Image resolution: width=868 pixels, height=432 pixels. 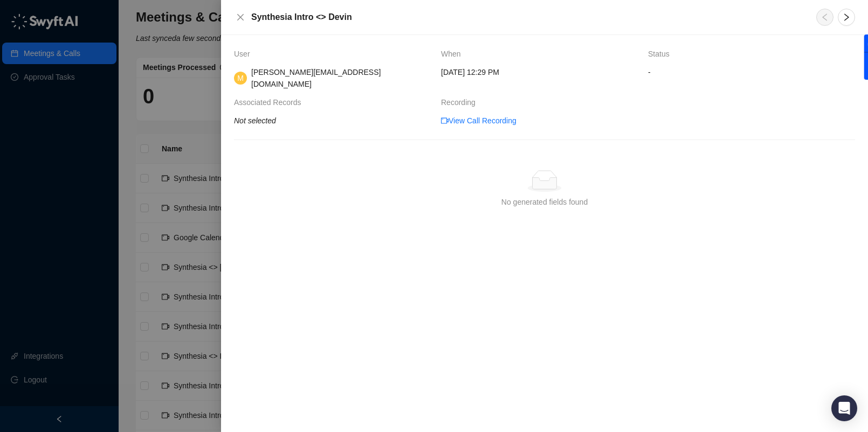 What do you see at coordinates (844, 408) in the screenshot?
I see `div: Open Intercom Messenger` at bounding box center [844, 408].